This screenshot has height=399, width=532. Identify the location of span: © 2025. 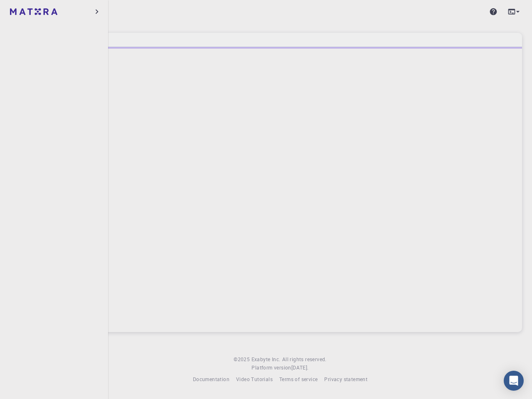
(243, 359).